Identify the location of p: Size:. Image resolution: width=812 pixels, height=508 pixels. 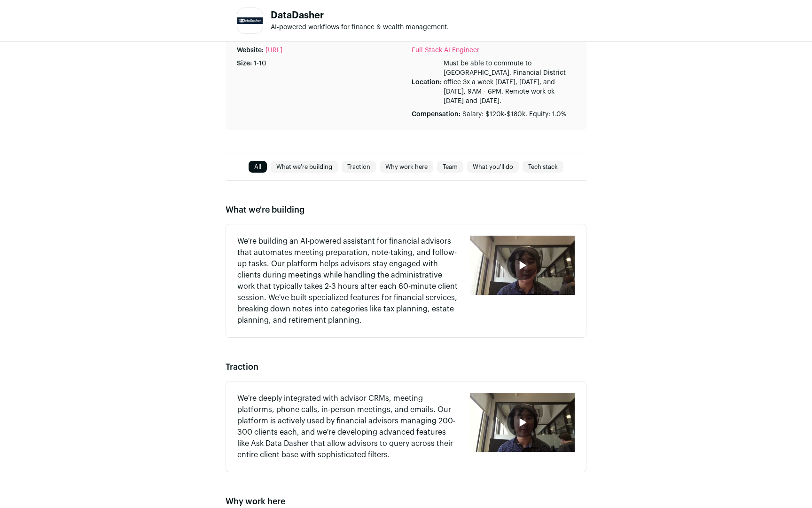
(245, 64).